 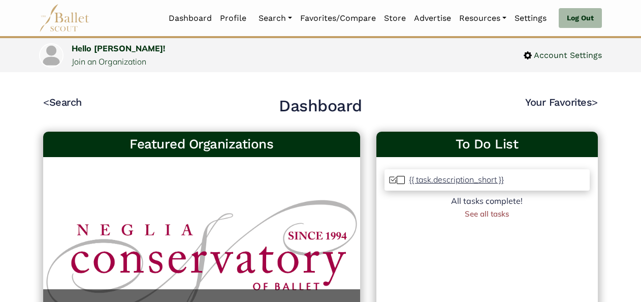 What do you see at coordinates (62, 102) in the screenshot?
I see `a: <Search` at bounding box center [62, 102].